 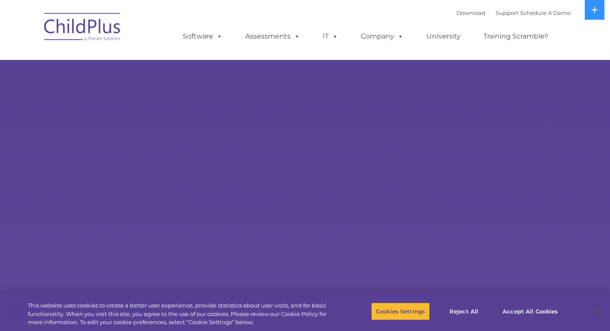 I want to click on a: Company, so click(x=382, y=36).